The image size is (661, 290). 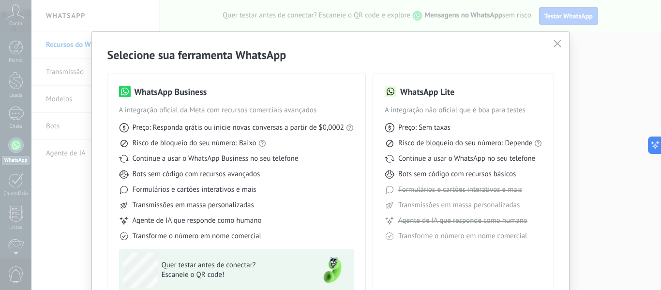 I want to click on span: A integração oficial da Meta com recursos comerciais avançados, so click(x=236, y=110).